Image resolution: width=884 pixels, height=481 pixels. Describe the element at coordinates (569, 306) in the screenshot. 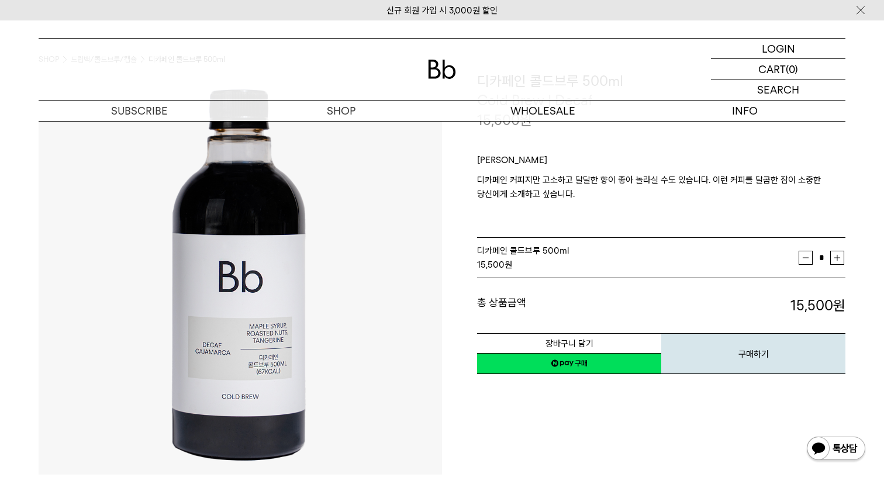

I see `dt: 총 상품금액` at that location.